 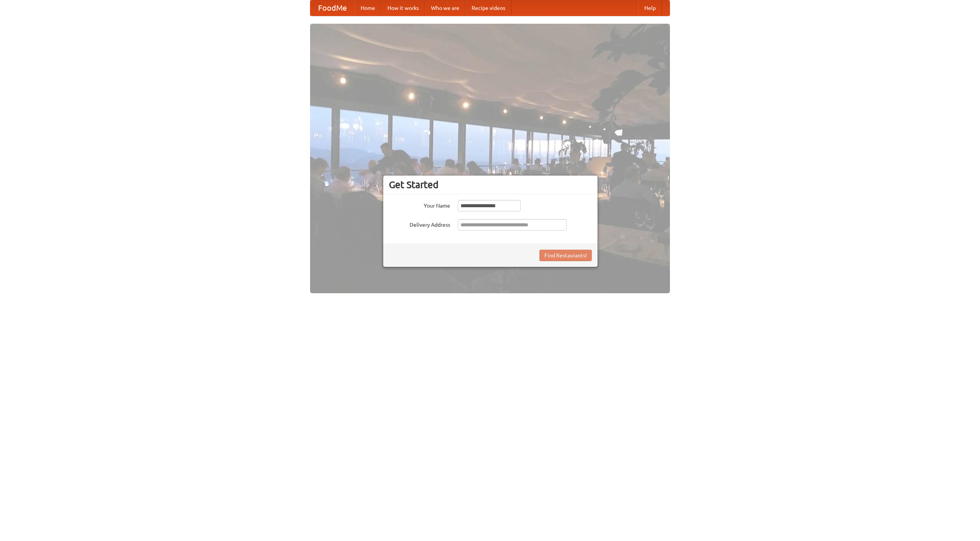 I want to click on label: Your Name, so click(x=419, y=205).